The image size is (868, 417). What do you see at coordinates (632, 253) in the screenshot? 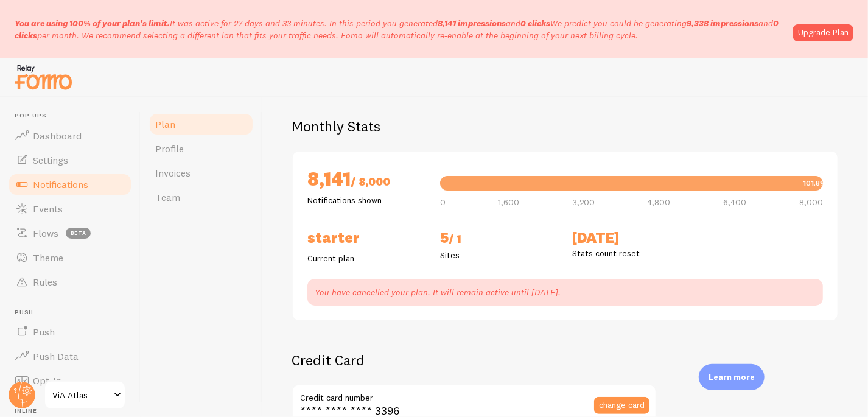
I see `p: Stats count reset` at bounding box center [632, 253].